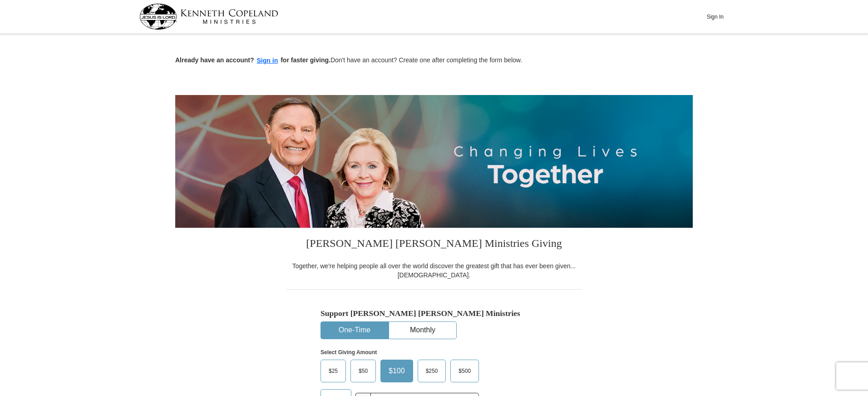  I want to click on button: Sign In, so click(715, 16).